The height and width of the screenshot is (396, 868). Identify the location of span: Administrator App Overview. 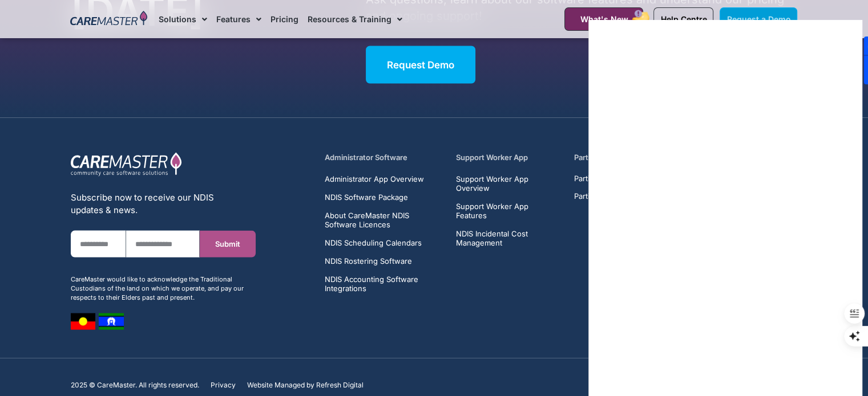
(374, 179).